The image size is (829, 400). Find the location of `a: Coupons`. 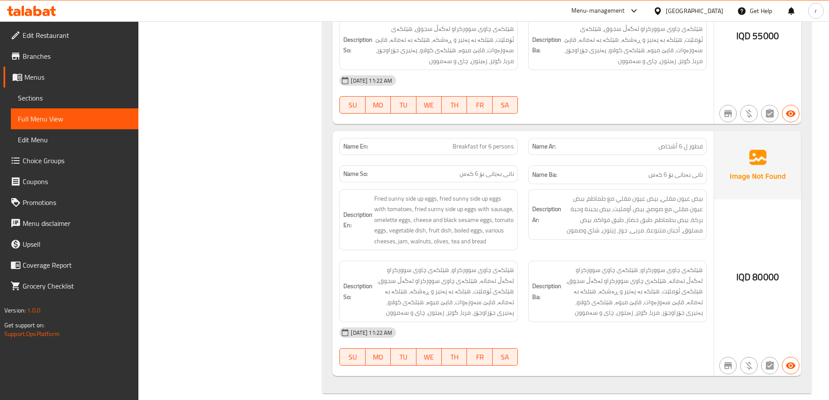

a: Coupons is located at coordinates (71, 181).